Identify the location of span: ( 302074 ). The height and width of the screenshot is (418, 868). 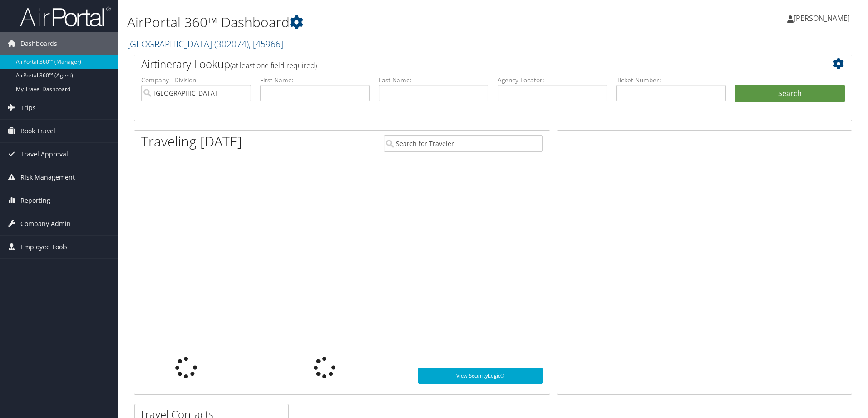
(231, 44).